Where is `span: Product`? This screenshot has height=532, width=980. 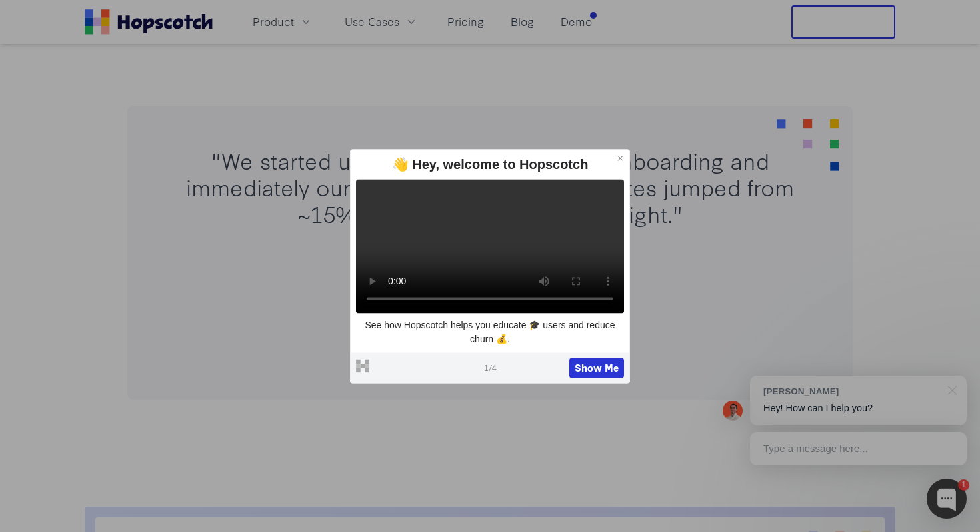 span: Product is located at coordinates (274, 21).